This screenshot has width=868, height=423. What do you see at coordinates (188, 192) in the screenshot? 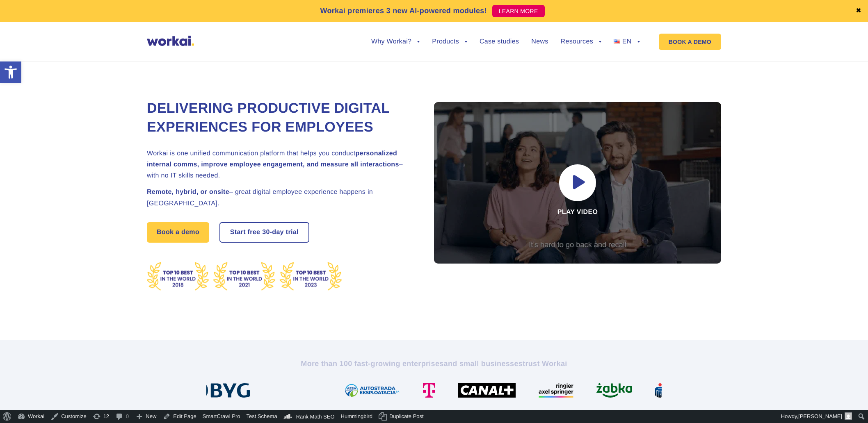
I see `strong: Remote, hybrid, or onsite` at bounding box center [188, 192].